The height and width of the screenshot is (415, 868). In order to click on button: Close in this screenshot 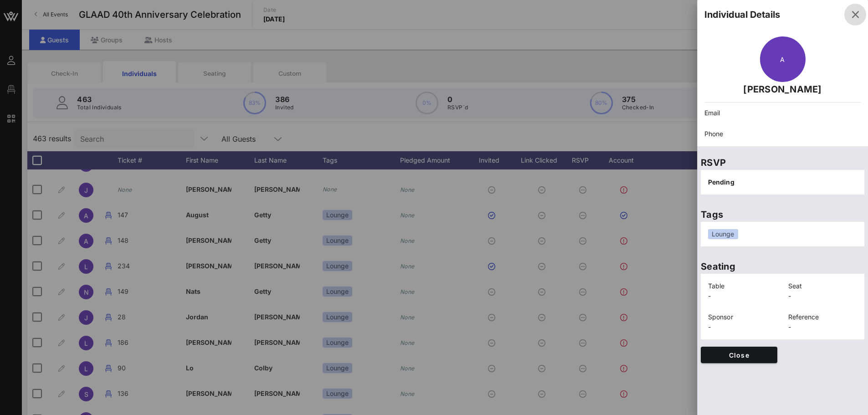, I will do `click(738, 354)`.